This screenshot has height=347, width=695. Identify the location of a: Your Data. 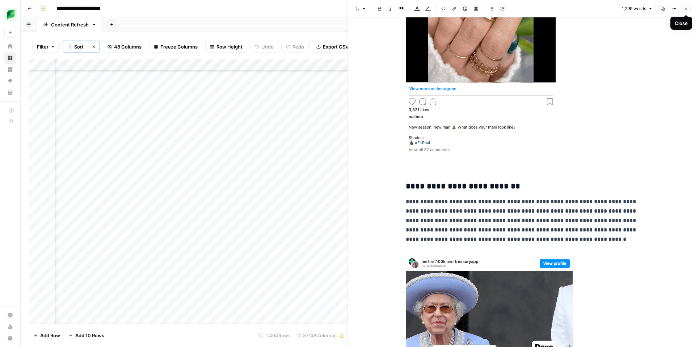
(10, 93).